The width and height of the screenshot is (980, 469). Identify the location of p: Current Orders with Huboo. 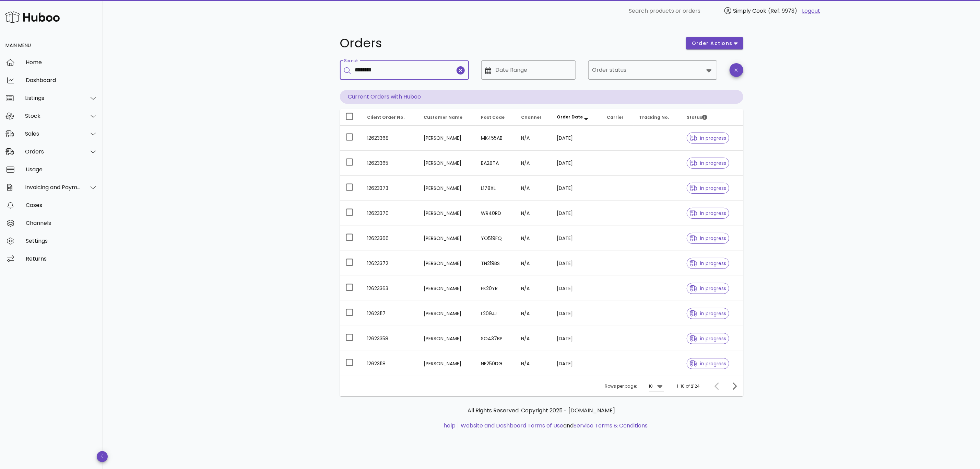
(542, 97).